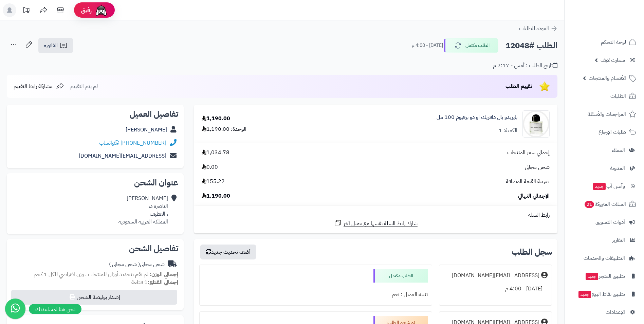  I want to click on span: تطبيق المتجر, so click(605, 276).